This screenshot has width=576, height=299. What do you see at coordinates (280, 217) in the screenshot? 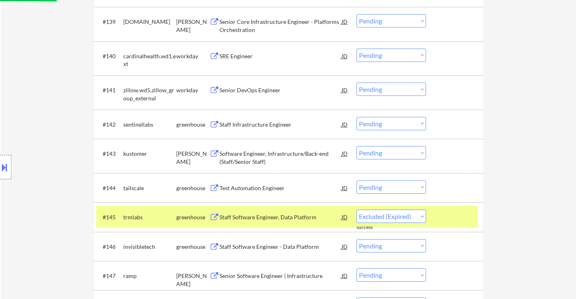
I see `div: Staff Software Engineer, Data Platform` at bounding box center [280, 217].